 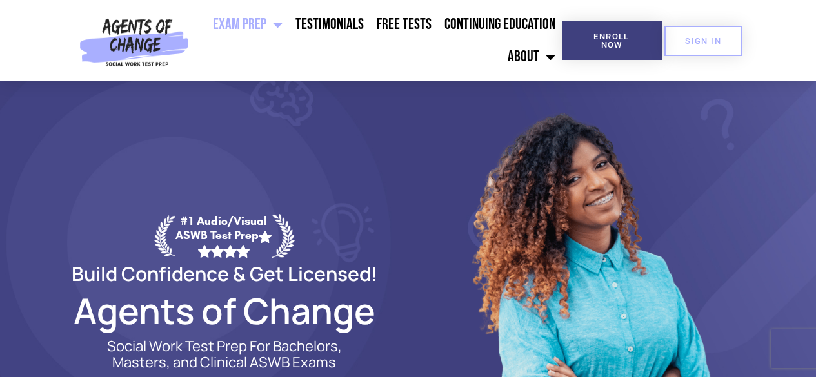 I want to click on h2: Build Confidence & Get Licensed!, so click(x=224, y=273).